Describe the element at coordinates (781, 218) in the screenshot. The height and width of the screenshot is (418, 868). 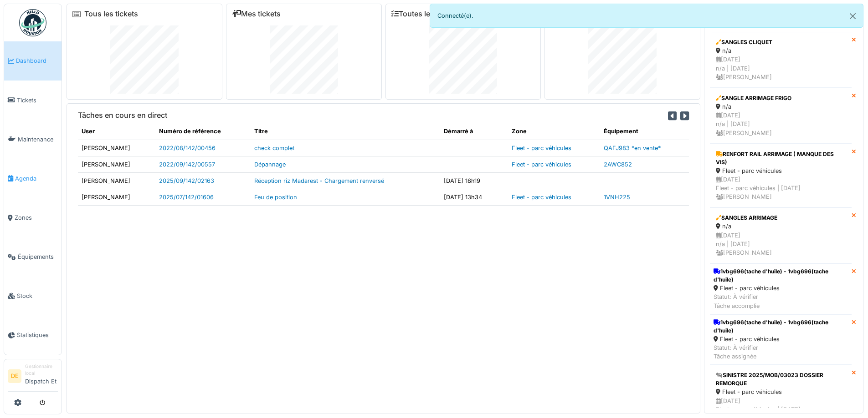
I see `div: SANGLES ARRIMAGE` at that location.